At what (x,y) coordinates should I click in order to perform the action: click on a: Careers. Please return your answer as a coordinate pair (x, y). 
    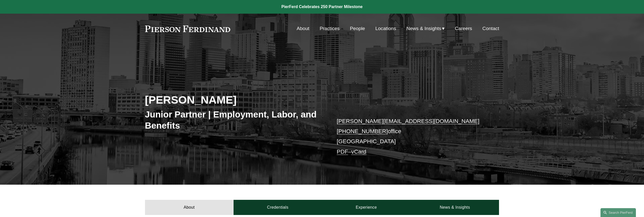
    Looking at the image, I should click on (464, 29).